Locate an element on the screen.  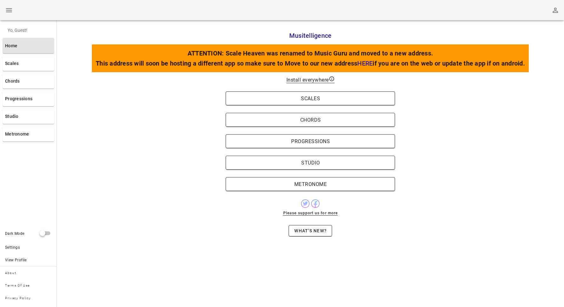
span: Musitelligence is located at coordinates (310, 36).